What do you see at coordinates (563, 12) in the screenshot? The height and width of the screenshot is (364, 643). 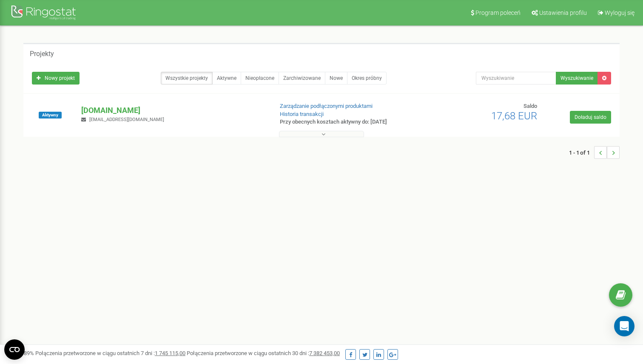 I see `span: Ustawienia profilu` at bounding box center [563, 12].